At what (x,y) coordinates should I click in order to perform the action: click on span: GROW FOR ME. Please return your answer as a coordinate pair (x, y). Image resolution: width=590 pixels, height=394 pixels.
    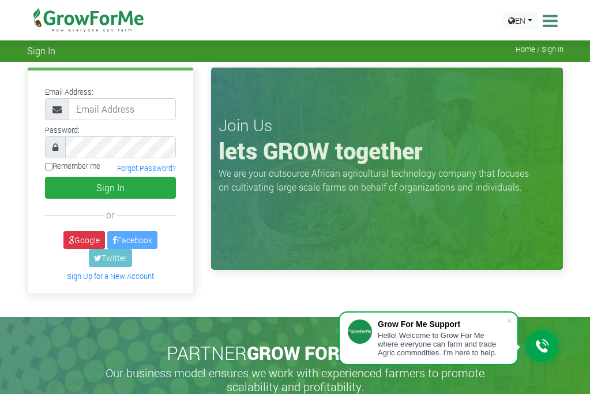
    Looking at the image, I should click on (309, 352).